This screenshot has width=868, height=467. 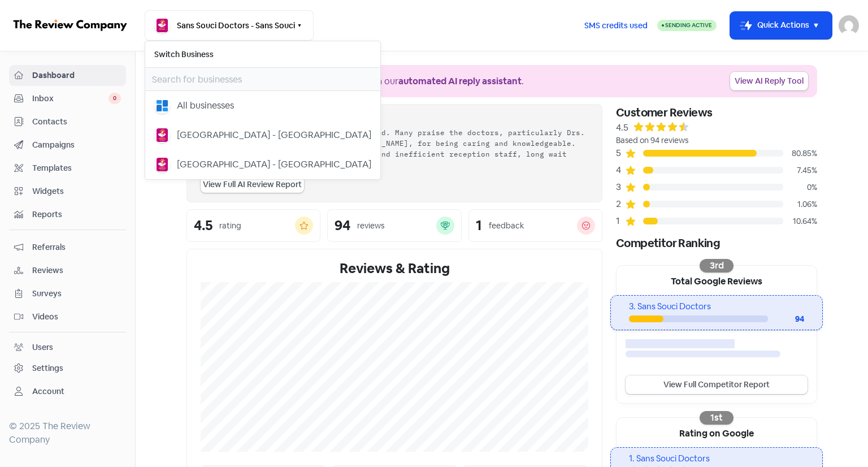 I want to click on a: View Full Competitor Report, so click(x=716, y=384).